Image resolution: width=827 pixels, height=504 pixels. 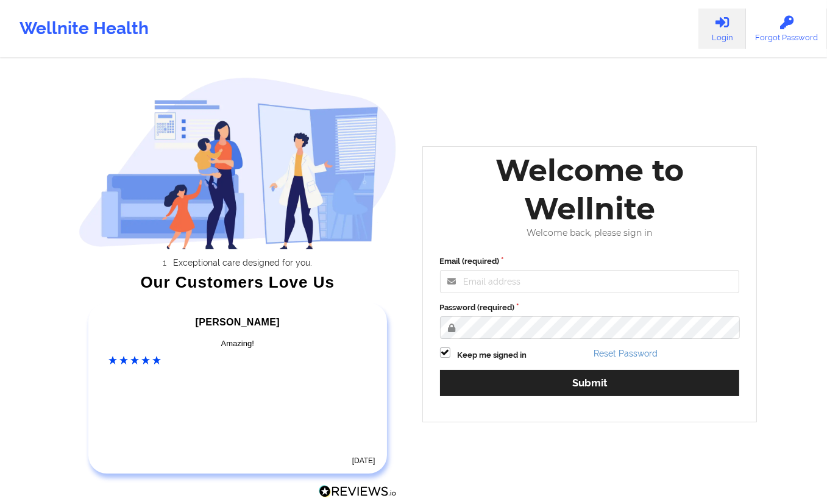 What do you see at coordinates (590, 383) in the screenshot?
I see `button: Submit` at bounding box center [590, 383].